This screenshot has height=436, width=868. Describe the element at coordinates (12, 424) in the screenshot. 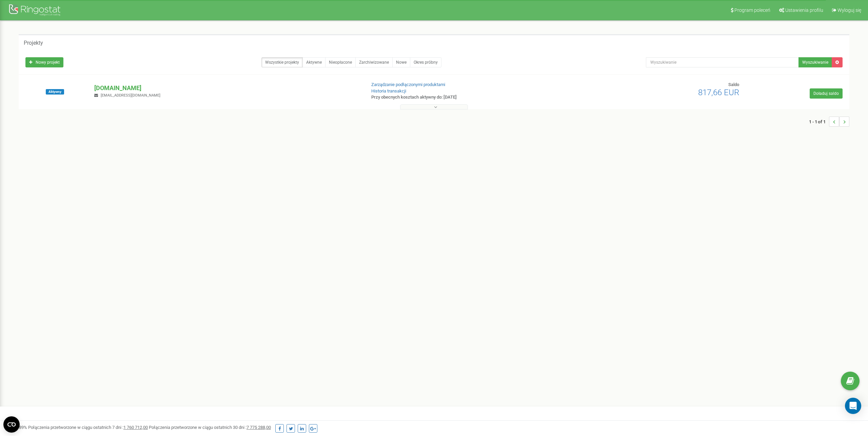

I see `button: Open CMP widget` at that location.